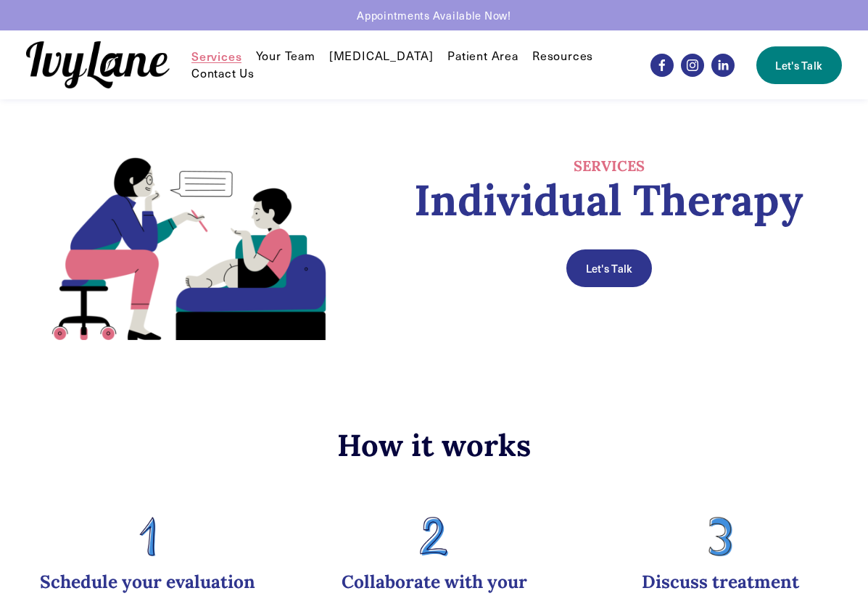 The width and height of the screenshot is (868, 596). I want to click on a: Contact Us, so click(223, 74).